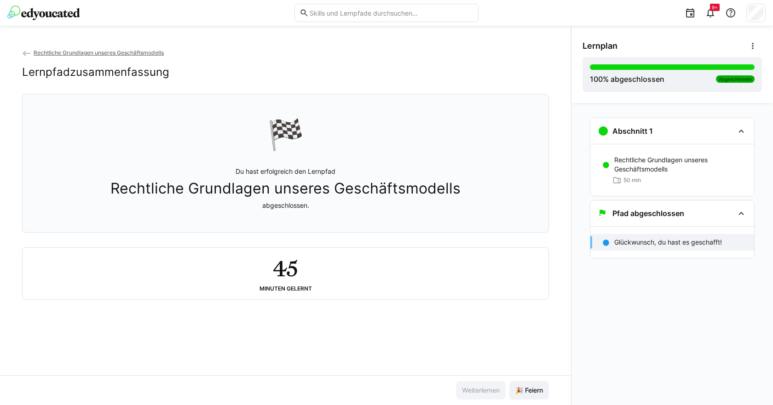 This screenshot has height=405, width=773. What do you see at coordinates (632, 131) in the screenshot?
I see `h3: Abschnitt 1` at bounding box center [632, 131].